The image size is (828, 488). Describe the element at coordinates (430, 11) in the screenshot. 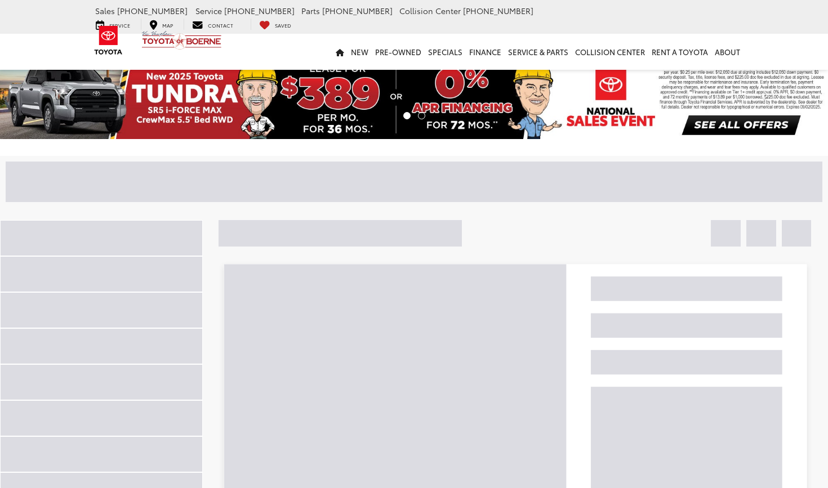

I see `span: Collision Center` at that location.